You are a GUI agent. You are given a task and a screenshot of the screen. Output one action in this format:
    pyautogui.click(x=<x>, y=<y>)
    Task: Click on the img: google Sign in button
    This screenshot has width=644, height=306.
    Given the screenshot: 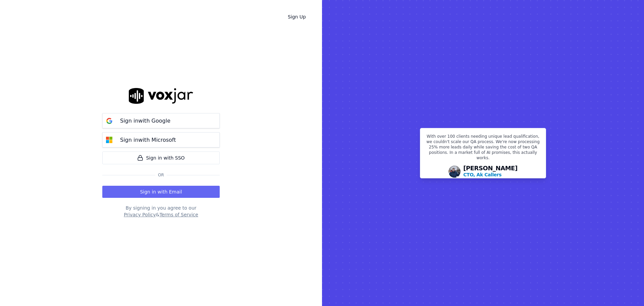 What is the action you would take?
    pyautogui.click(x=109, y=121)
    